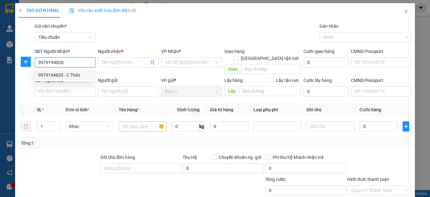 The width and height of the screenshot is (430, 197). What do you see at coordinates (326, 91) in the screenshot?
I see `input: Cước lấy hàng` at bounding box center [326, 91].